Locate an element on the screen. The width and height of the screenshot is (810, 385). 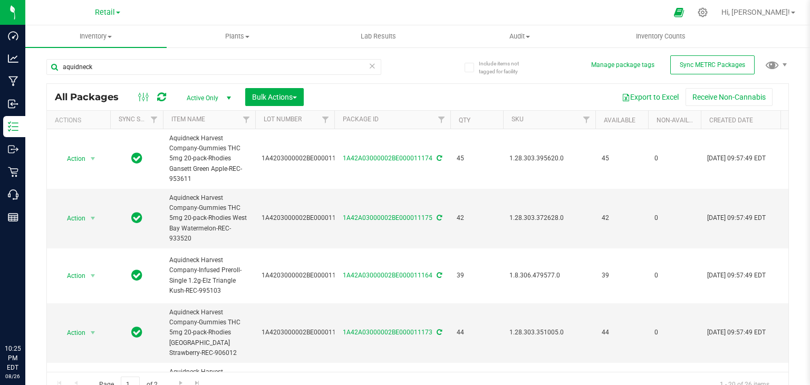
a: Inventory Counts is located at coordinates (661, 36).